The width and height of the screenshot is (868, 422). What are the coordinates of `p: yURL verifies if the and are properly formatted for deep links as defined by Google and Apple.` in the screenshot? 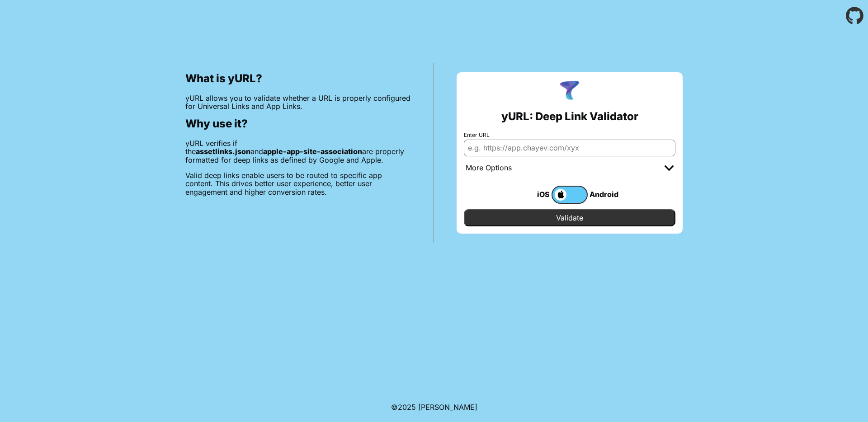 It's located at (298, 151).